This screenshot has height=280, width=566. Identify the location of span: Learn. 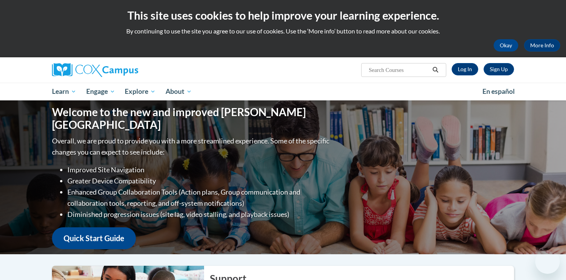
(64, 92).